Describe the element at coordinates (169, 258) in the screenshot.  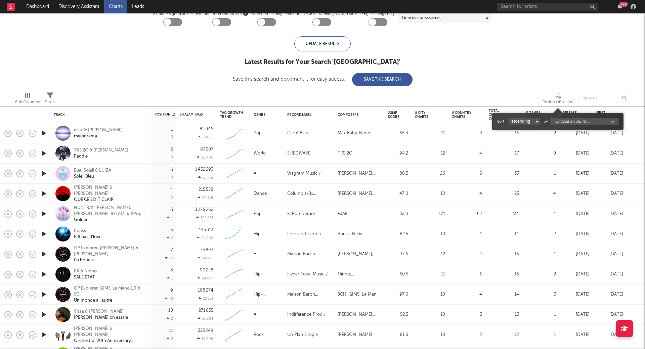
I see `div: -2` at that location.